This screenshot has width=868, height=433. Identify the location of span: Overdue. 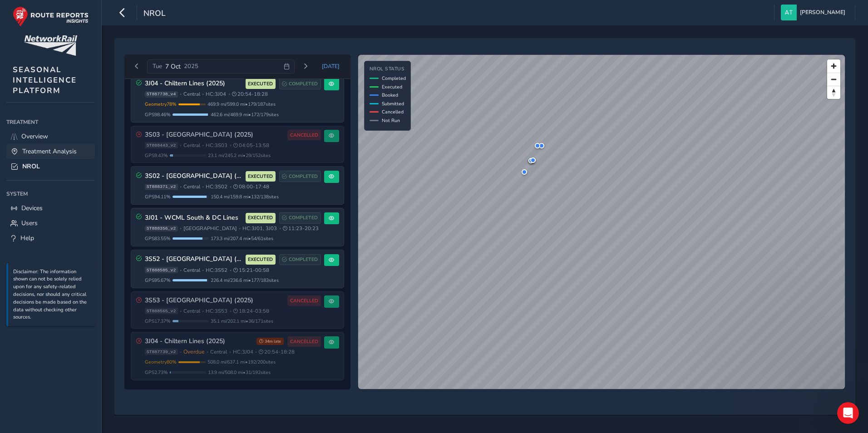
(194, 352).